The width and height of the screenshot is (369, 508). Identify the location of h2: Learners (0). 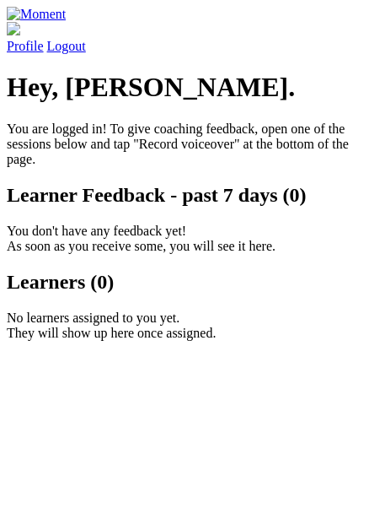
(185, 282).